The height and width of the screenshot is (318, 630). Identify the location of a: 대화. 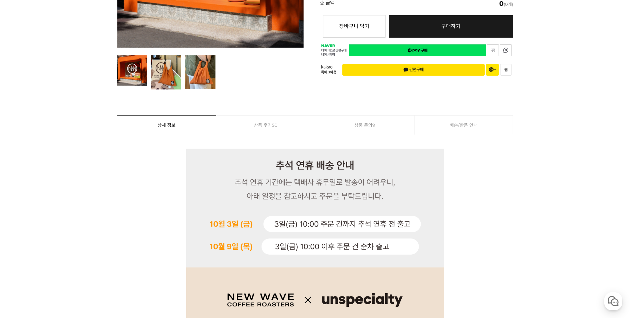
(63, 212).